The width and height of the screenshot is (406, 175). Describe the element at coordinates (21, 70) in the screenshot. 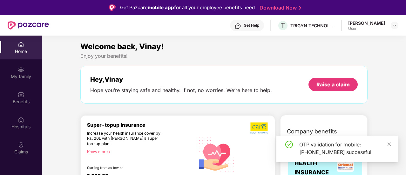

I see `img: svg+xml;base64,PHN2ZyB3aWR0aD0iMjAiIGhlaWdodD0iMjAiIHZpZXdCb3g9IjAgMCAyMCAyMCIgZmlsbD0ibm9uZSIgeG...` at that location.